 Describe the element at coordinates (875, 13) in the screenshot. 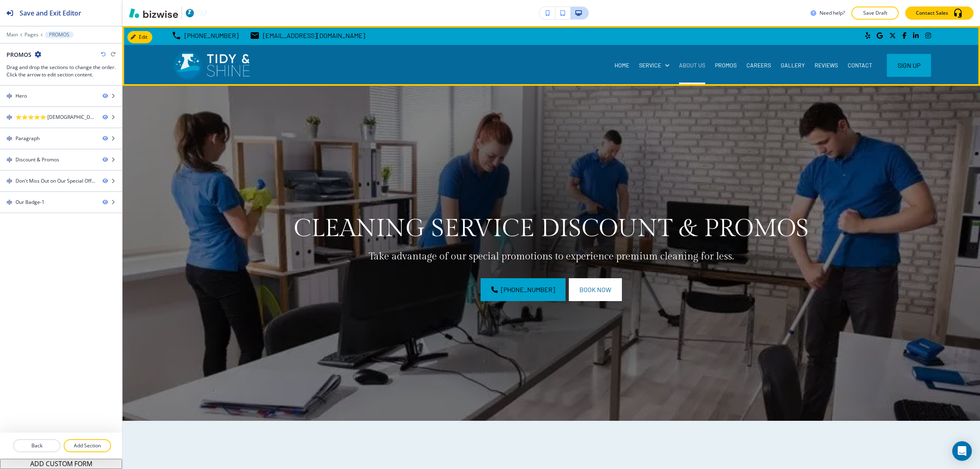

I see `p: Save Draft` at that location.